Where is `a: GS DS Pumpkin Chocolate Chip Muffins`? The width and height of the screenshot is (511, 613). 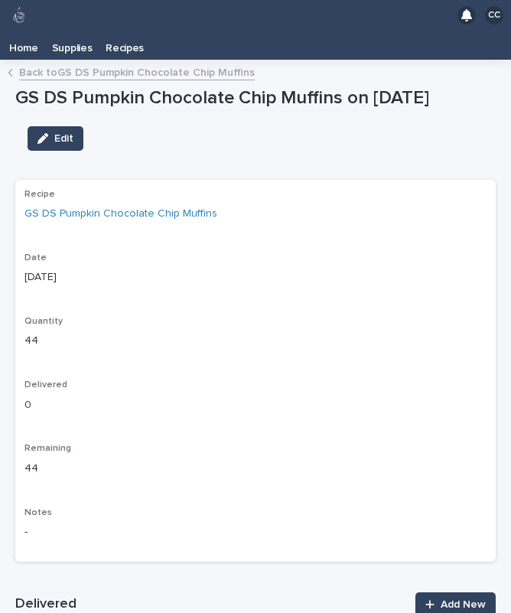
a: GS DS Pumpkin Chocolate Chip Muffins is located at coordinates (121, 213).